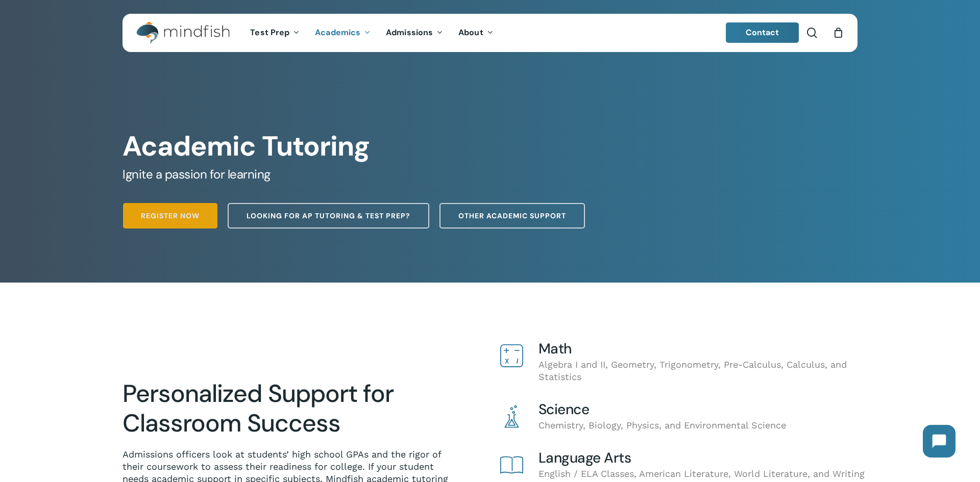 This screenshot has height=482, width=980. Describe the element at coordinates (490, 147) in the screenshot. I see `h1: Academic Tutoring` at that location.